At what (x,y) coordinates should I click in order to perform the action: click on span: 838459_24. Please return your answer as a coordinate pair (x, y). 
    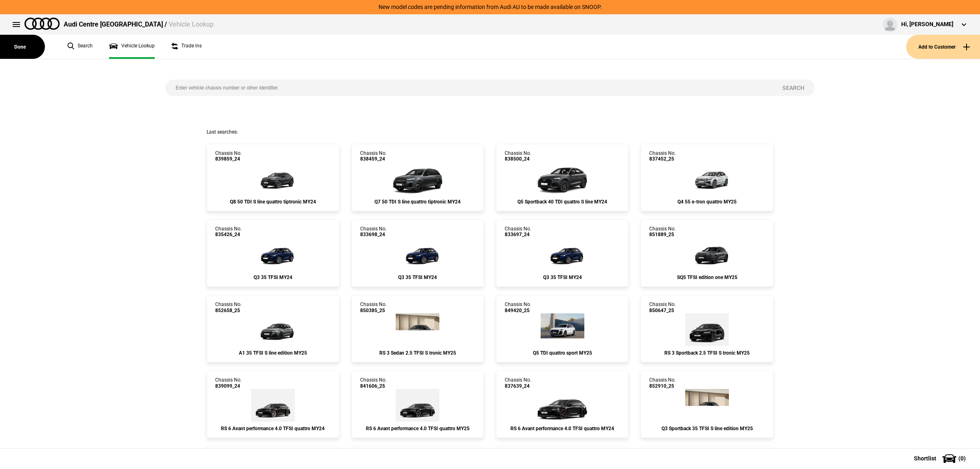
    Looking at the image, I should click on (373, 159).